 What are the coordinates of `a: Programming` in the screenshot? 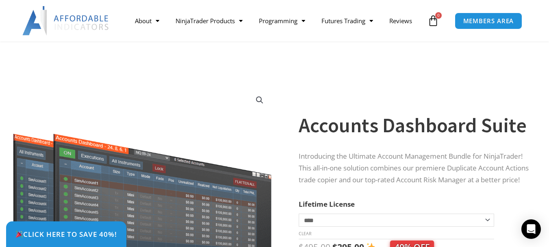 It's located at (282, 21).